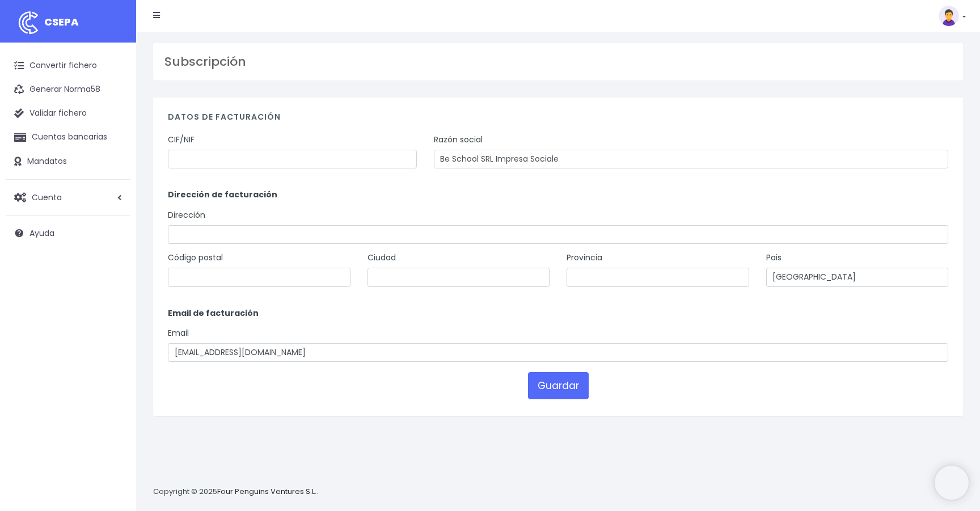 This screenshot has height=511, width=980. I want to click on span: Cuenta, so click(46, 197).